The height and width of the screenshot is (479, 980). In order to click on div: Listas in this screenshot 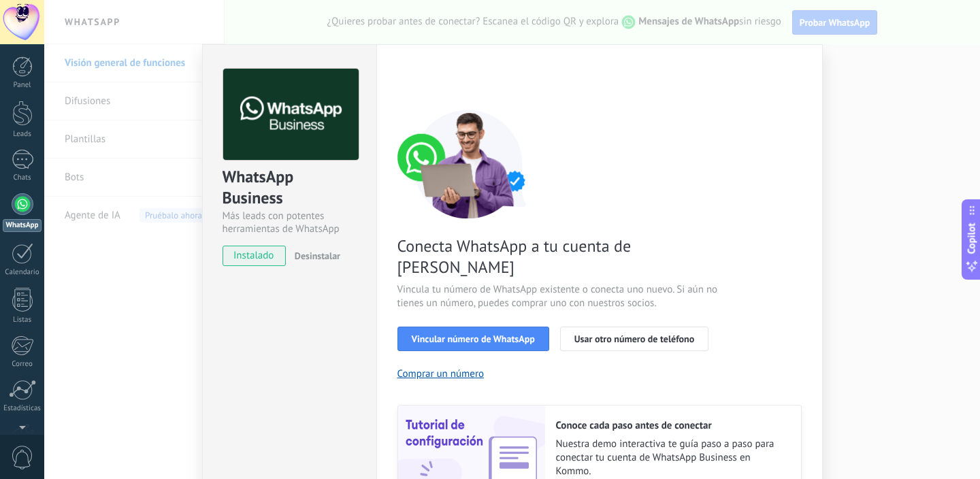, I will do `click(22, 320)`.